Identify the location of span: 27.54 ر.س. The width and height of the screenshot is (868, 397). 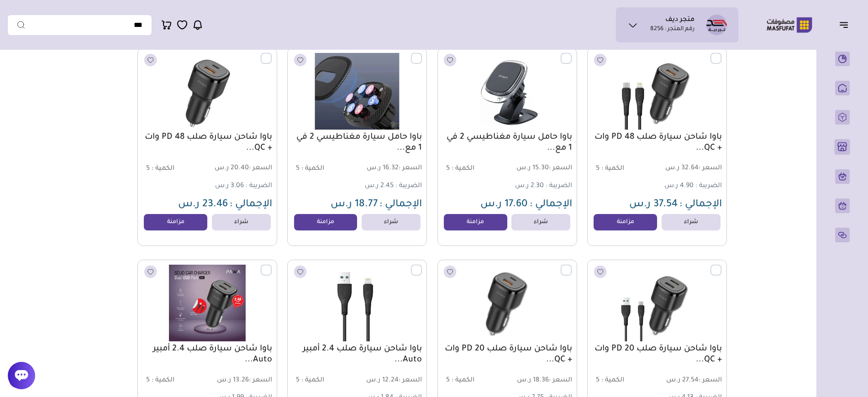
(690, 380).